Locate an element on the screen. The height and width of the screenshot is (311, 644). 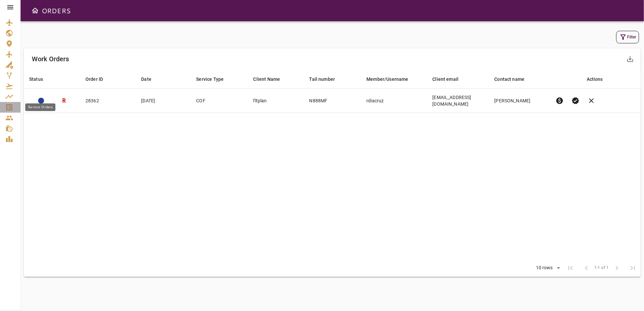
span: Tail number is located at coordinates (326, 79).